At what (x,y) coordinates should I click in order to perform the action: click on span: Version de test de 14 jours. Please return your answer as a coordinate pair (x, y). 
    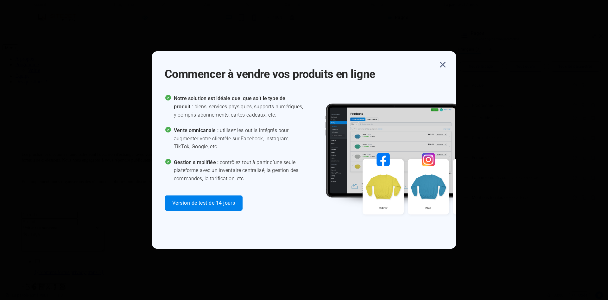
    Looking at the image, I should click on (204, 203).